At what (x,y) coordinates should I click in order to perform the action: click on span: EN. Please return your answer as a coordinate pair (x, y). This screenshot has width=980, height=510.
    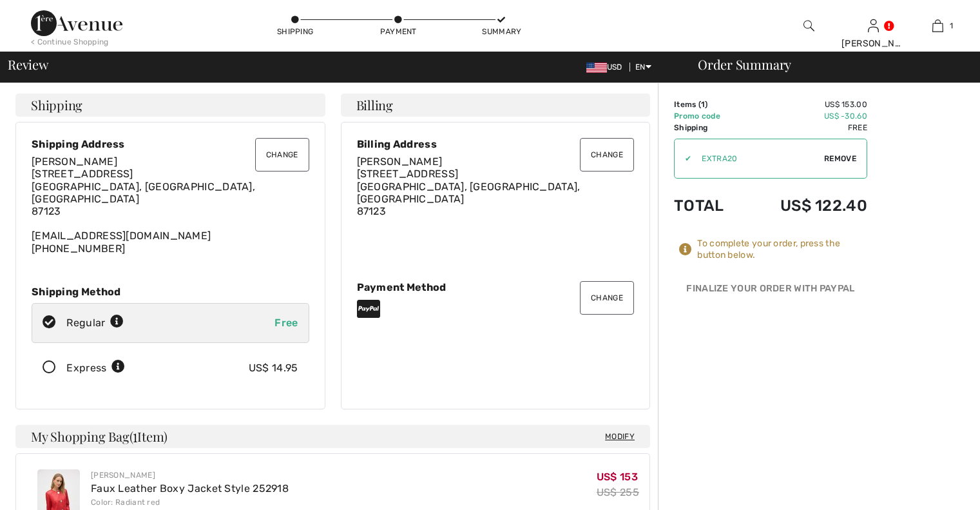
    Looking at the image, I should click on (643, 67).